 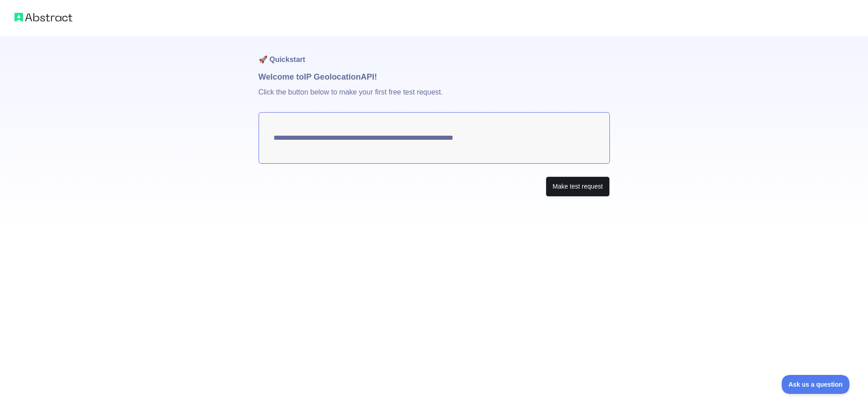 What do you see at coordinates (43, 17) in the screenshot?
I see `img: Abstract logo` at bounding box center [43, 17].